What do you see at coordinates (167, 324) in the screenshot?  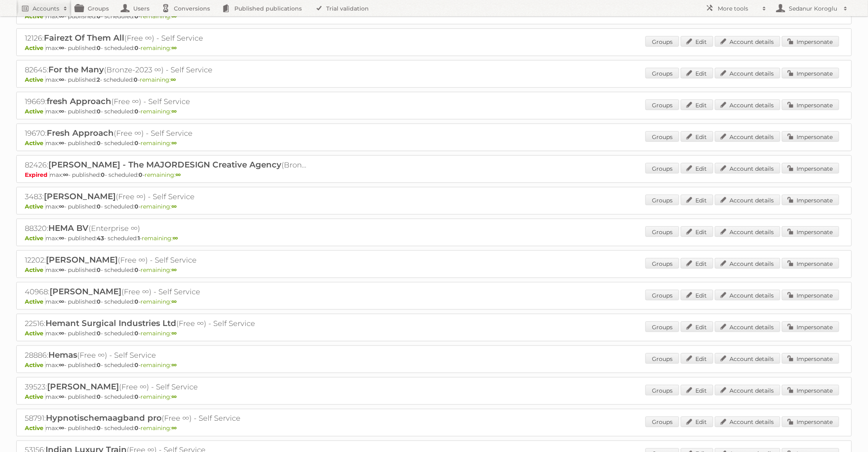 I see `h2: 22516: (Free ∞) - Self Service` at bounding box center [167, 324].